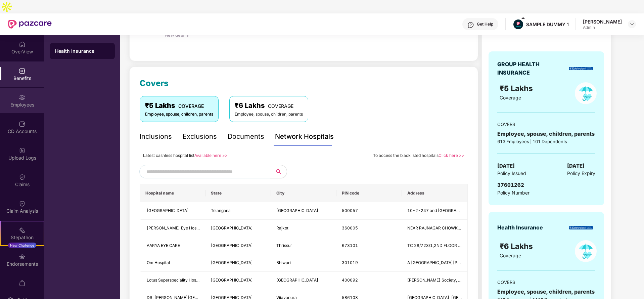 This screenshot has height=299, width=644. I want to click on div: Exclusions, so click(200, 136).